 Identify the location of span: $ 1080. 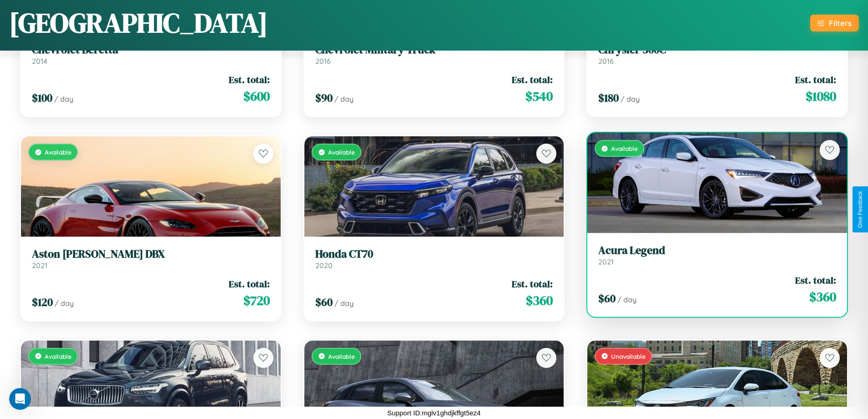
(821, 96).